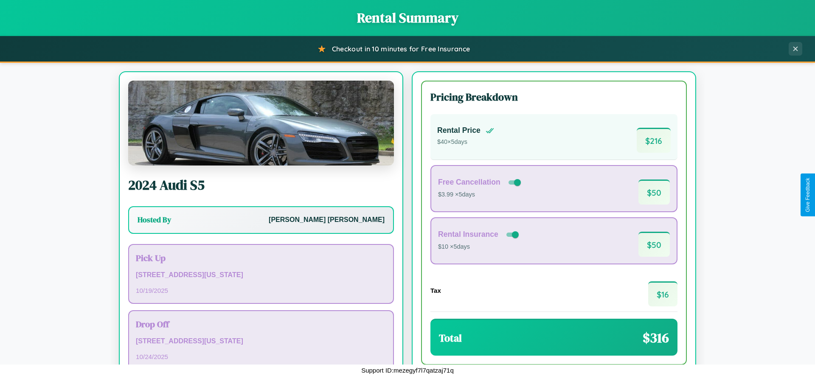 This screenshot has width=815, height=390. I want to click on h4: Rental Price, so click(459, 130).